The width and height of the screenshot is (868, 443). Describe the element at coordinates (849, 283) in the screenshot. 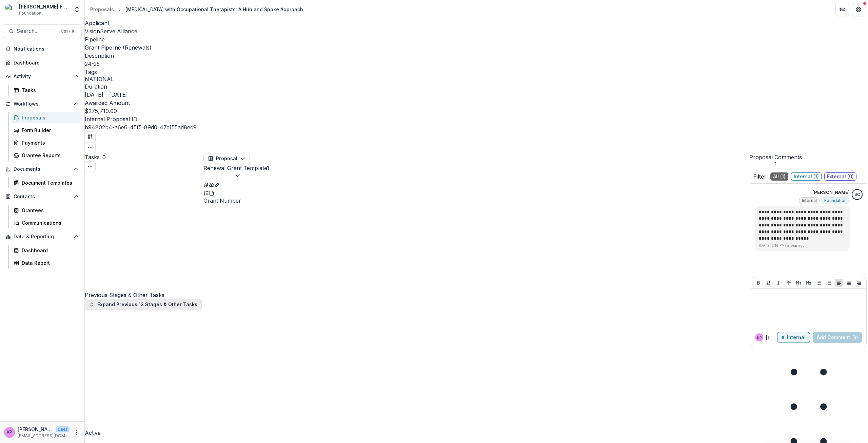

I see `button: Align Center` at that location.